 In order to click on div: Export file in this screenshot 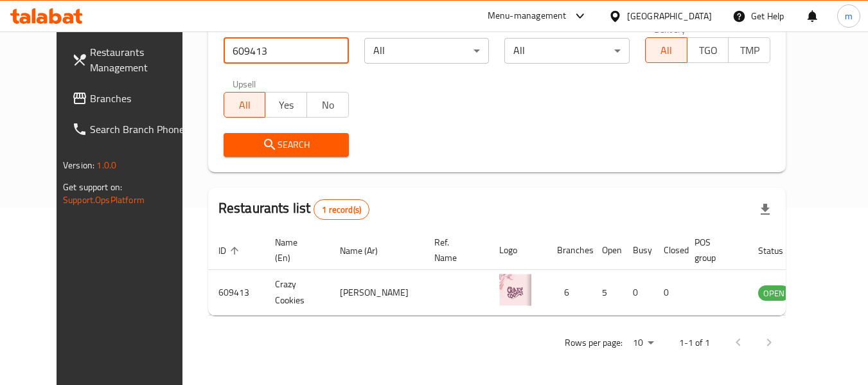, I will do `click(765, 209)`.